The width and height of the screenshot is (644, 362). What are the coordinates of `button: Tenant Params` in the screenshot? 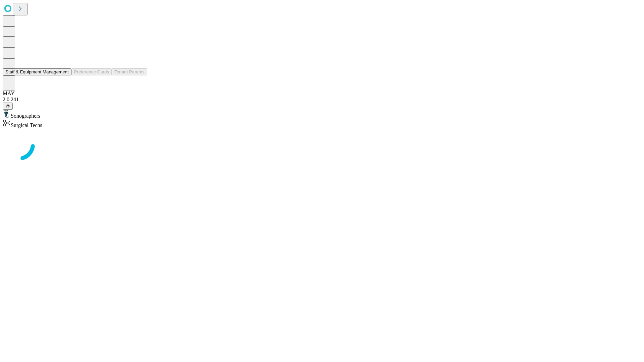 It's located at (130, 71).